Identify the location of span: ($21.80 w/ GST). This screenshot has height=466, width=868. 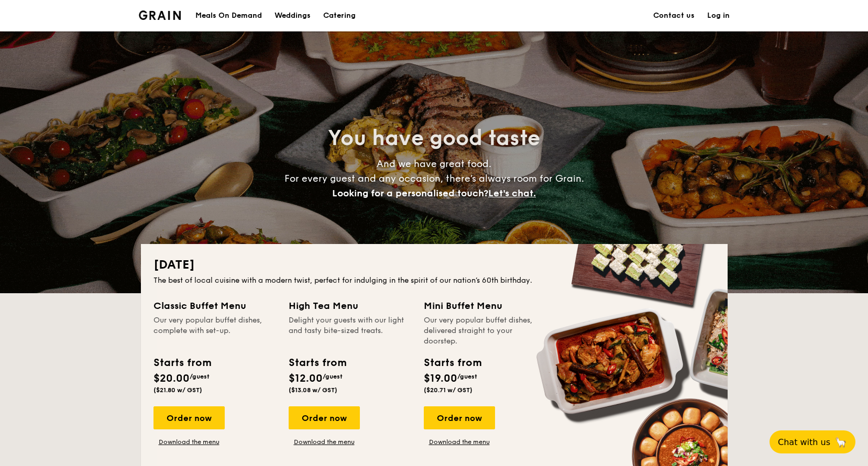
(178, 390).